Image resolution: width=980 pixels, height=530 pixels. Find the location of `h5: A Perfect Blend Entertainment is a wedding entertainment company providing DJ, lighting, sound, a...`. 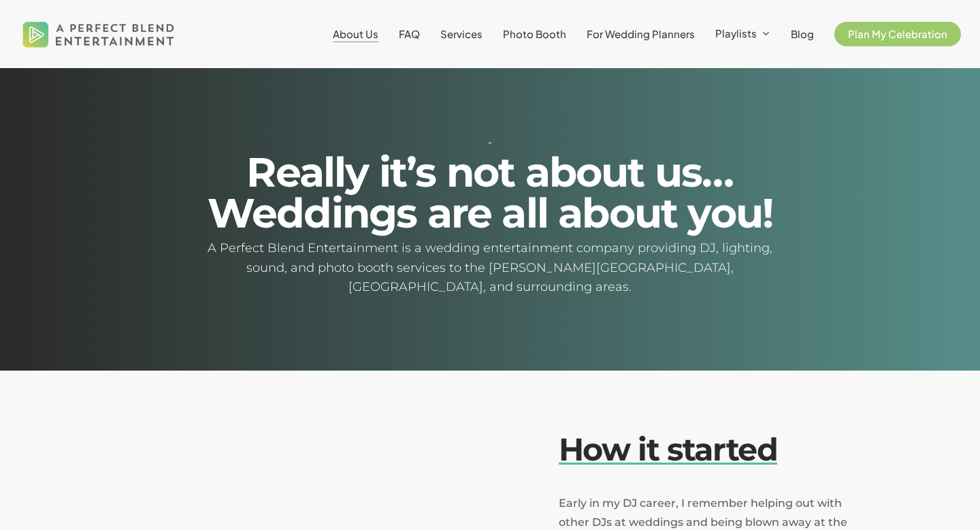

h5: A Perfect Blend Entertainment is a wedding entertainment company providing DJ, lighting, sound, a... is located at coordinates (490, 268).